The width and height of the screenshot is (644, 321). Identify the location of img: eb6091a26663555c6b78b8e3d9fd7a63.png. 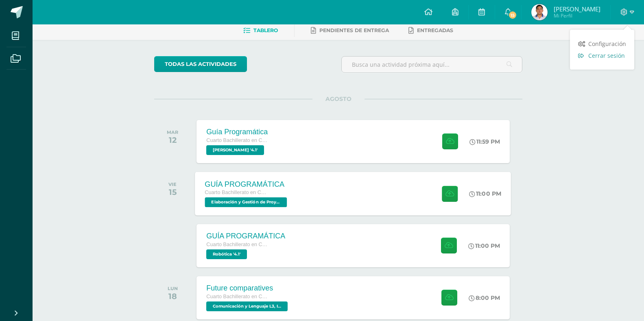
(539, 12).